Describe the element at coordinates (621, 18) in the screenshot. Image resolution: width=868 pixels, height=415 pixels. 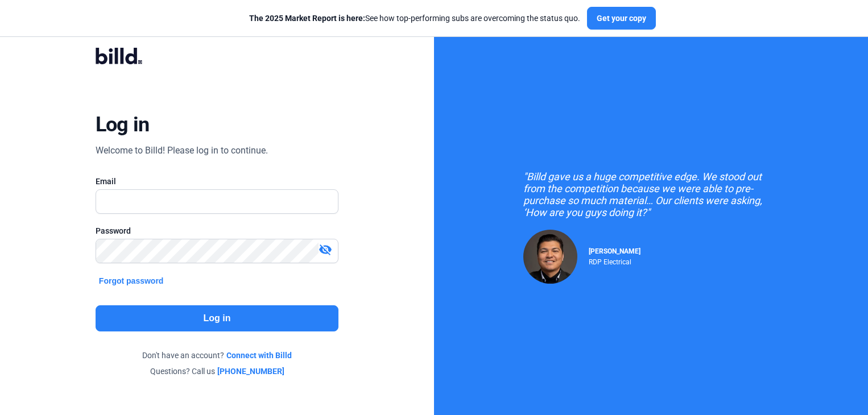
I see `button: Get your copy` at that location.